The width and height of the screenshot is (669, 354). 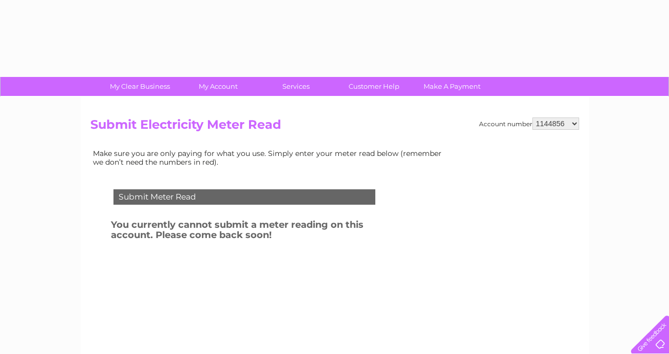 I want to click on td: Make sure you are only paying for what you use. Simply enter your meter read below (remember we d..., so click(x=270, y=158).